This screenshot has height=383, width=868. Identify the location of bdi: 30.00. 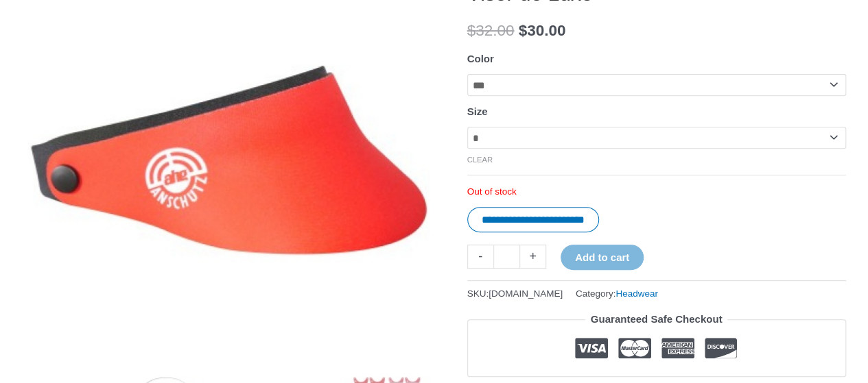
(543, 30).